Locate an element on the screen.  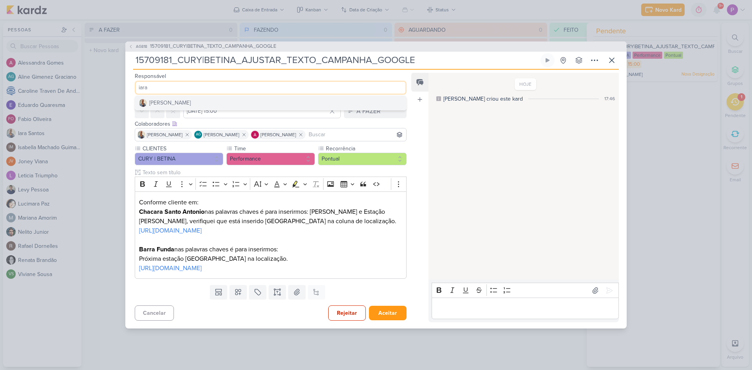
label: Time is located at coordinates (274, 148).